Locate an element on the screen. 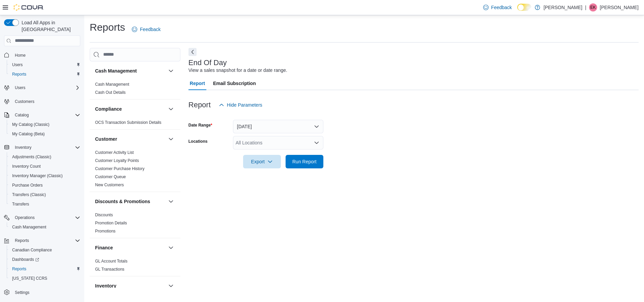  span: My Catalog (Beta) is located at coordinates (28, 134).